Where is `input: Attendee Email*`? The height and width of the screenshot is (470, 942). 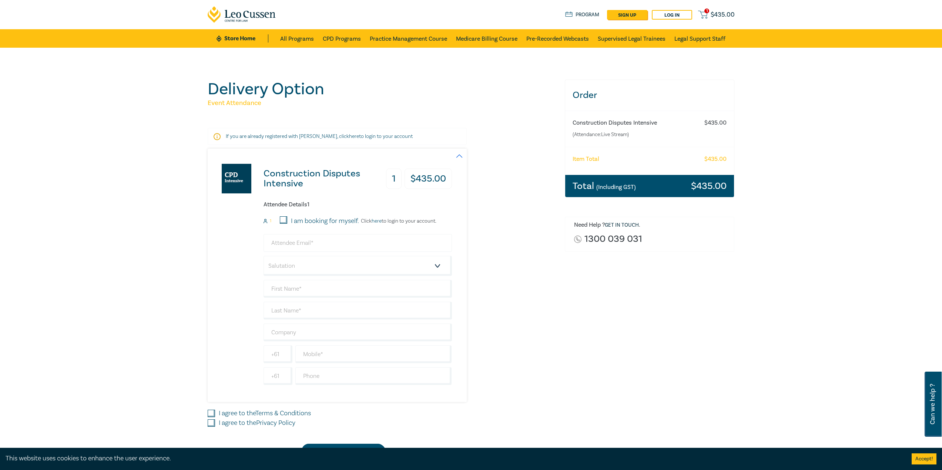
input: Attendee Email* is located at coordinates (357, 243).